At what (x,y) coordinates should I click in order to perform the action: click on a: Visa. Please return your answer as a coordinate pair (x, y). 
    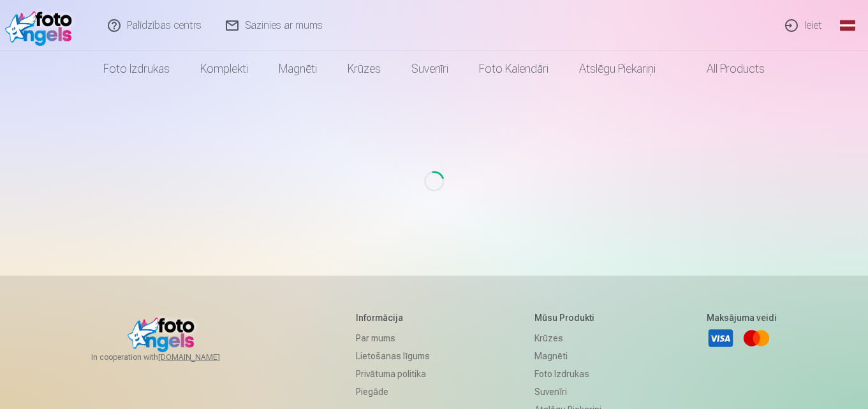
    Looking at the image, I should click on (721, 338).